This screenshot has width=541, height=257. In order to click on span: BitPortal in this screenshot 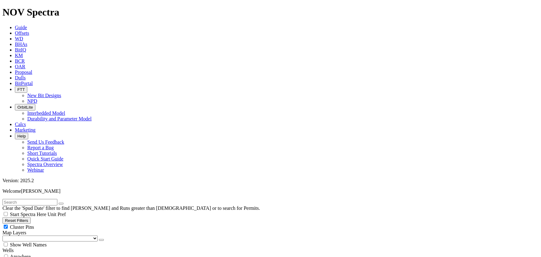, I will do `click(24, 83)`.